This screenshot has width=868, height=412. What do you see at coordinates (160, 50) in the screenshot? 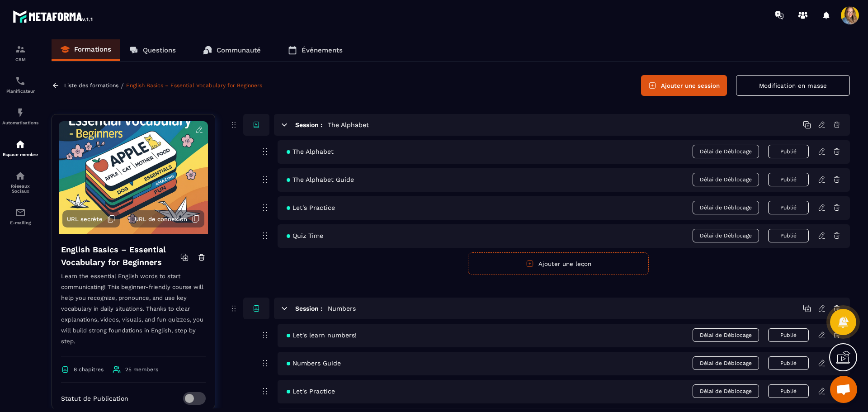
I see `p: Questions` at bounding box center [160, 50].